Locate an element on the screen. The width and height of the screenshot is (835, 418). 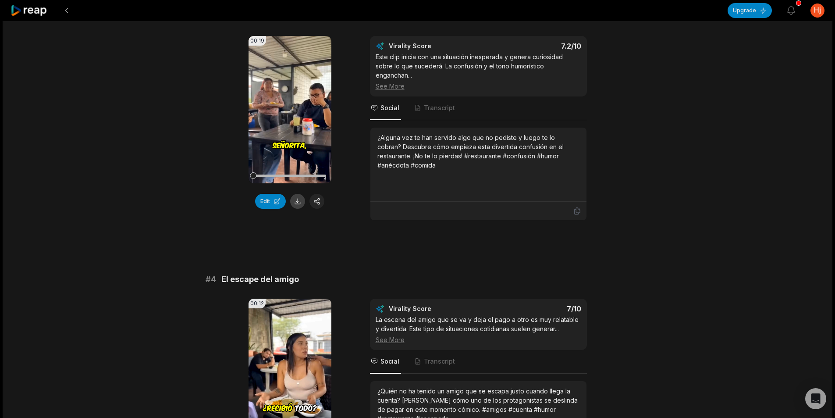
button: Upgrade is located at coordinates (749, 11).